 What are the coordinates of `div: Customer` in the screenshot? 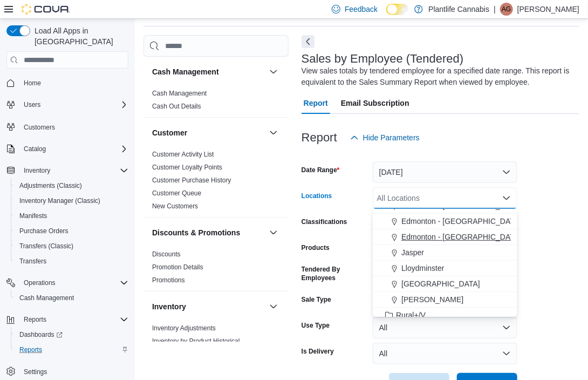 It's located at (216, 182).